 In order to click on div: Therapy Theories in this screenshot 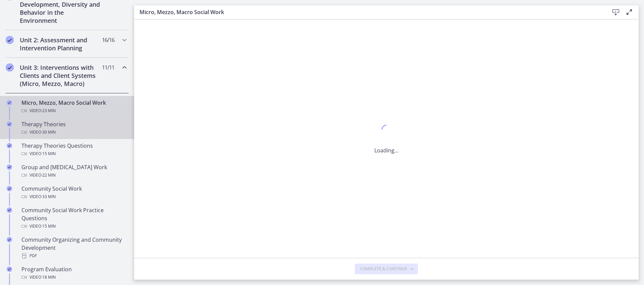, I will do `click(74, 128)`.